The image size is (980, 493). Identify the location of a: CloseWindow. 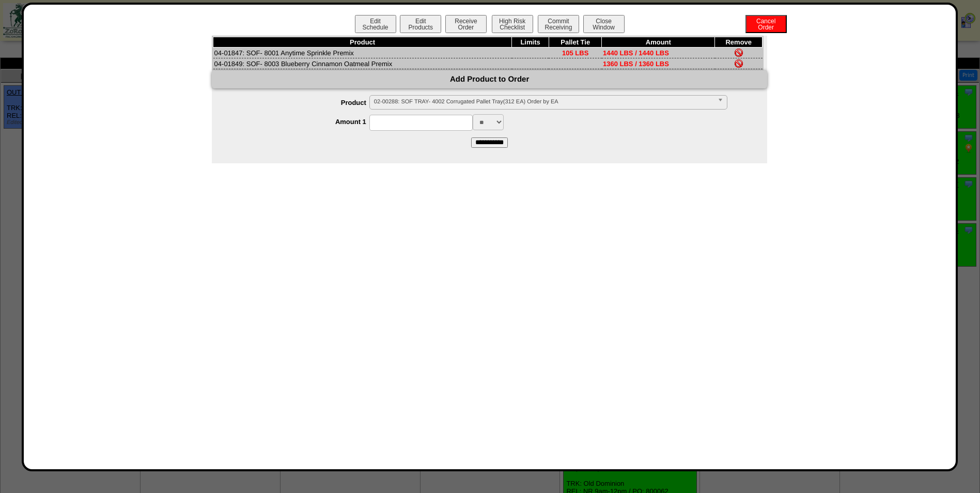
(604, 27).